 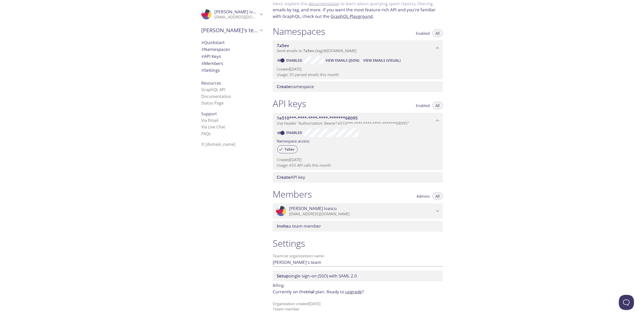 I want to click on div: Invite a team member, so click(x=357, y=226).